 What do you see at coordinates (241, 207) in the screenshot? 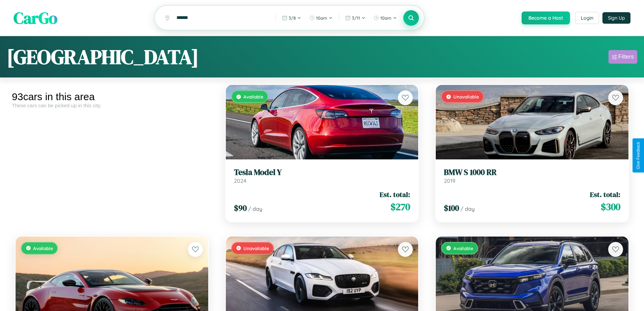
I see `span: $ 90` at bounding box center [241, 207].